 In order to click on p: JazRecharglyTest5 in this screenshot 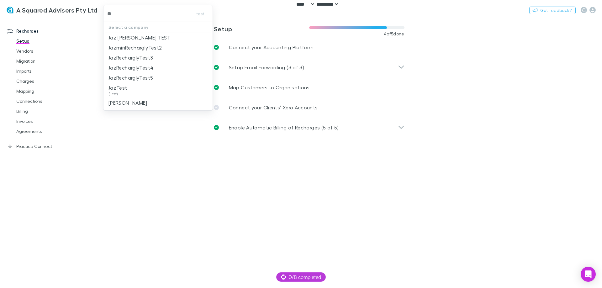, I will do `click(131, 78)`.